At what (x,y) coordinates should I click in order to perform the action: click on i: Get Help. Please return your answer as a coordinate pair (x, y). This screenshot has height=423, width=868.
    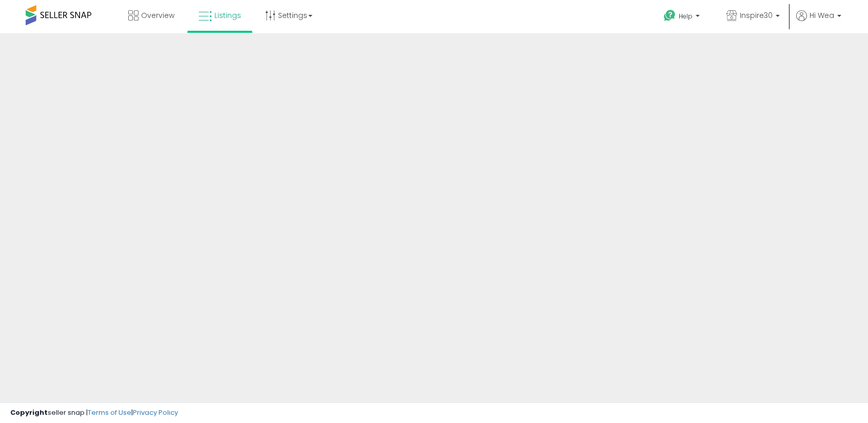
    Looking at the image, I should click on (670, 15).